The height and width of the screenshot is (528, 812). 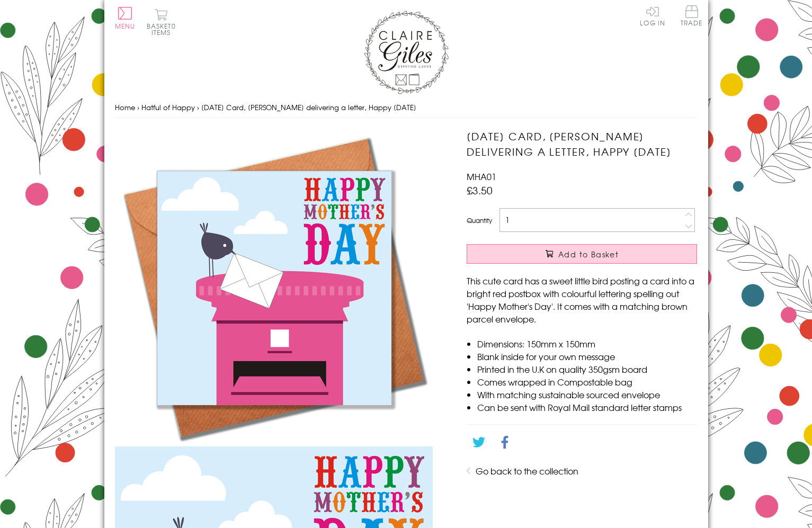 I want to click on label: Quantity, so click(x=479, y=220).